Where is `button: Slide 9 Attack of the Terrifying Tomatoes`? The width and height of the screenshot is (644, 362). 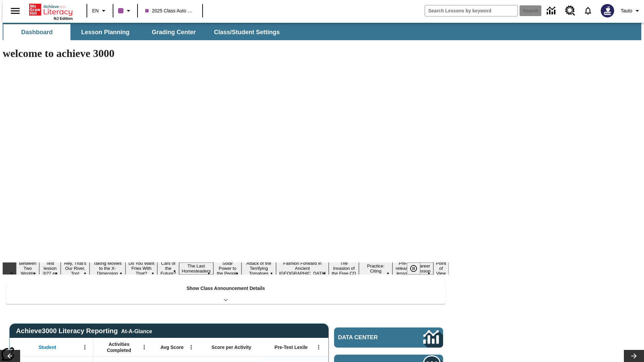
button: Slide 9 Attack of the Terrifying Tomatoes is located at coordinates (259, 268).